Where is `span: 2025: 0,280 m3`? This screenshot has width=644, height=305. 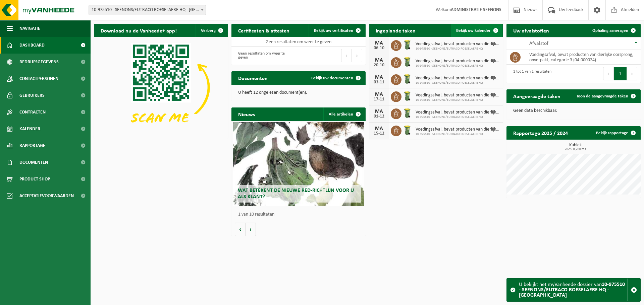
span: 2025: 0,280 m3 is located at coordinates (575, 149).